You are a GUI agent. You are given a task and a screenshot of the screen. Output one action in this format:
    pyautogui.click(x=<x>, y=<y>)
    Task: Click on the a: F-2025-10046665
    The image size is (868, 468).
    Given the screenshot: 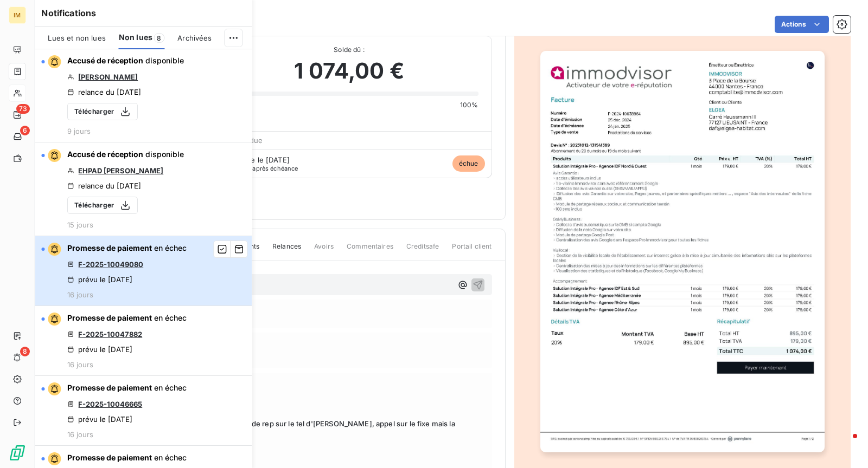 What is the action you would take?
    pyautogui.click(x=110, y=404)
    